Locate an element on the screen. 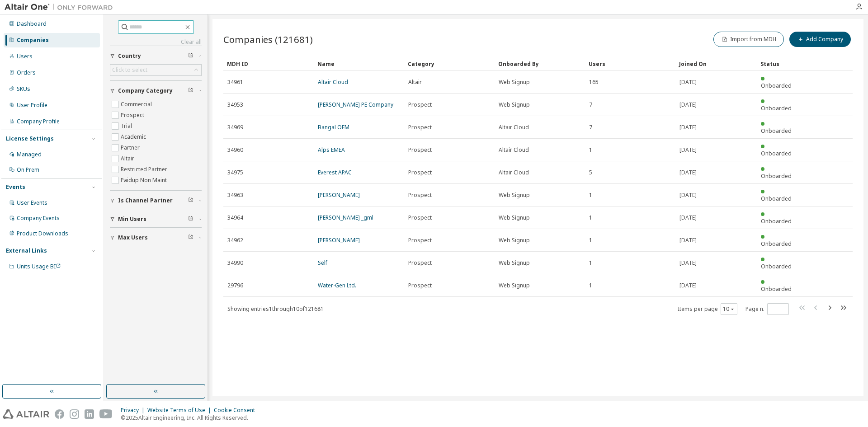  img: Altair One is located at coordinates (61, 7).